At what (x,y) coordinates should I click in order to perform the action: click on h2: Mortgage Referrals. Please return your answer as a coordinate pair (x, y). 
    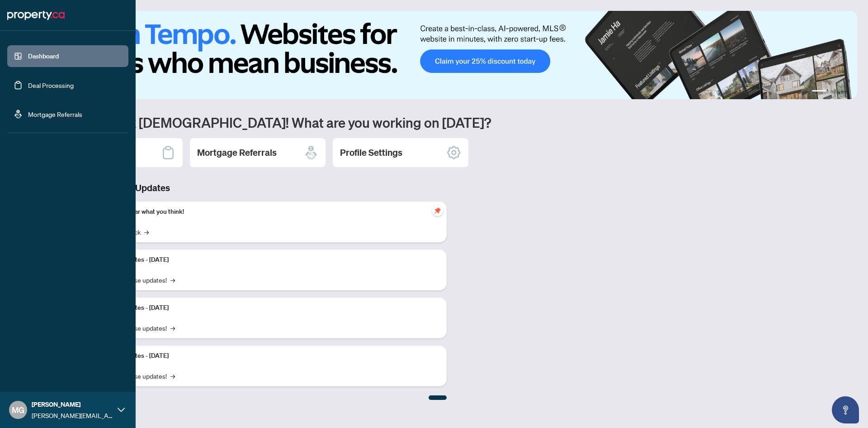
    Looking at the image, I should click on (237, 152).